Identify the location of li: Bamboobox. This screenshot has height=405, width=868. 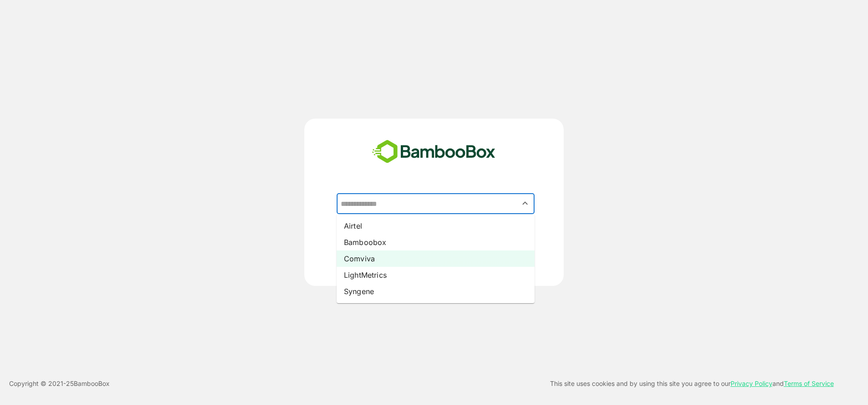
(436, 242).